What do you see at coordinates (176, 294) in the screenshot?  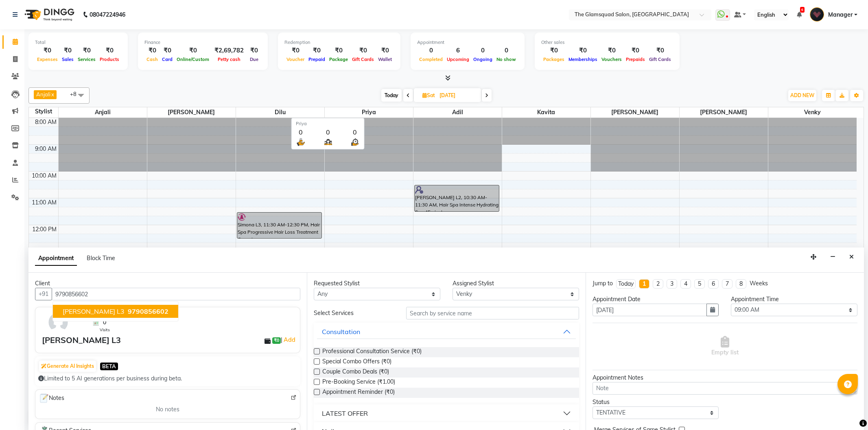 I see `input: Search by Name/Mobile/Email/Code` at bounding box center [176, 294].